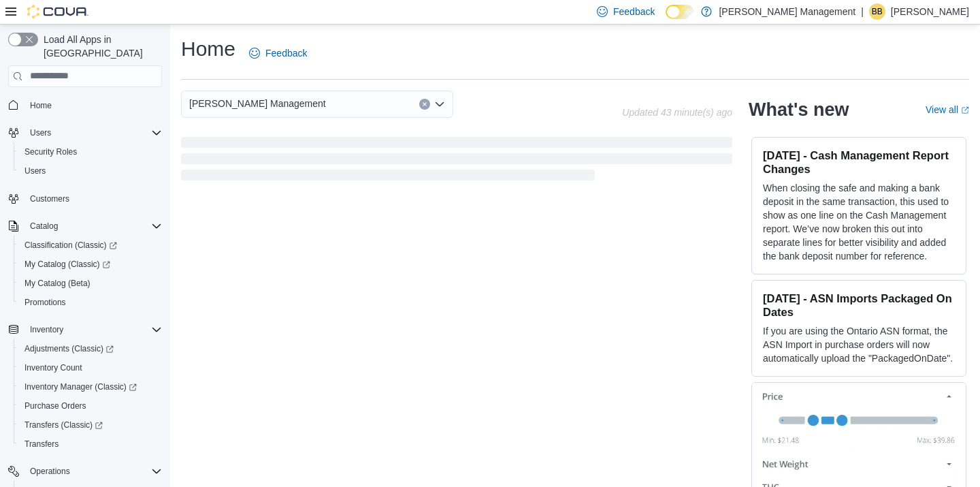 The image size is (980, 487). I want to click on button: Purchase Orders, so click(90, 406).